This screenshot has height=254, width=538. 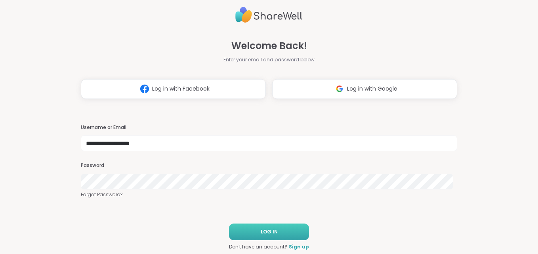 I want to click on img: ShareWell Logo, so click(x=269, y=15).